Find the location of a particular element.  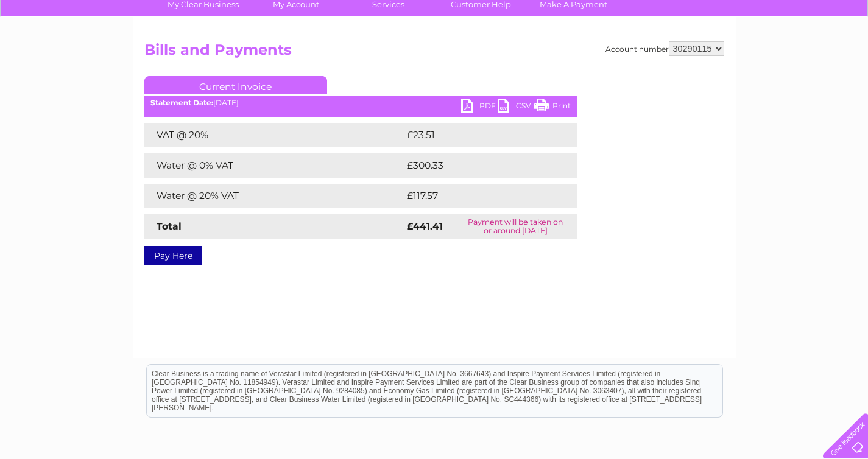

a: CSV is located at coordinates (516, 107).